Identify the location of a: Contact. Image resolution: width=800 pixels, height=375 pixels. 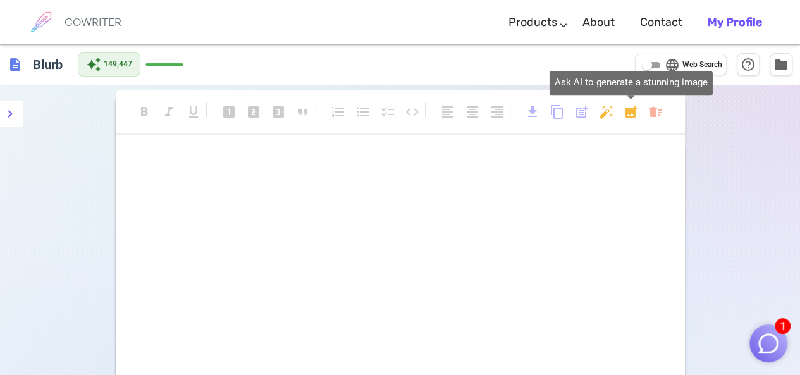
(661, 22).